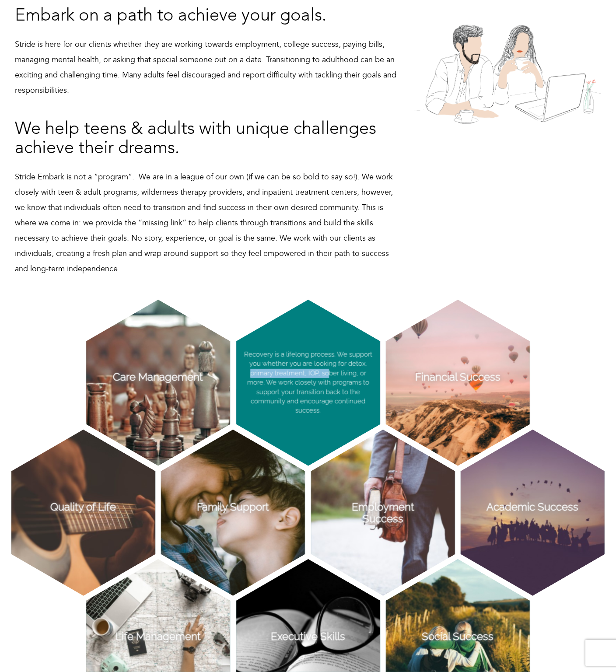  I want to click on h3: Embark on a path to achieve your goals., so click(208, 17).